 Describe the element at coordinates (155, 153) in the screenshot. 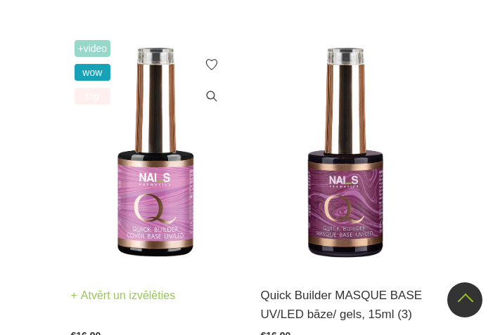

I see `a: Šī brīža iemīlētākais produkts, kas nepieviļ nevienu meistaru.Perfektas noturības kamuflāžas bāze...` at that location.